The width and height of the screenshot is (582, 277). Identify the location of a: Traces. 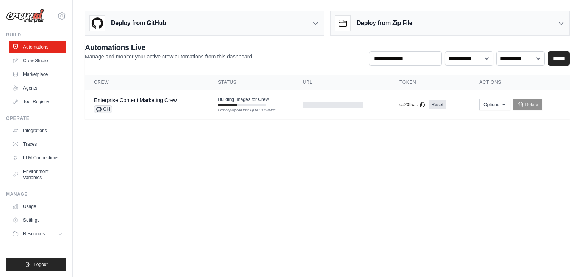
(38, 144).